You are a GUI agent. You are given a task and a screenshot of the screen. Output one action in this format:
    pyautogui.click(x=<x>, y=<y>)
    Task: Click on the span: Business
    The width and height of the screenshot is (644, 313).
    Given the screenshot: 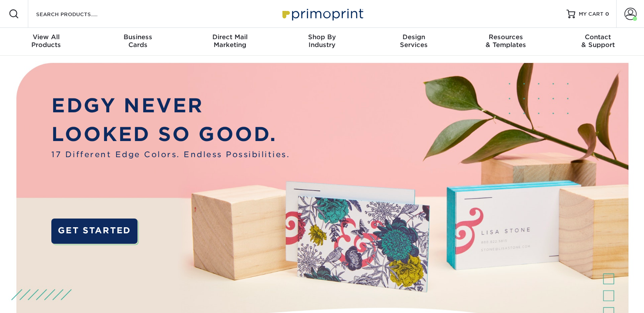 What is the action you would take?
    pyautogui.click(x=138, y=37)
    